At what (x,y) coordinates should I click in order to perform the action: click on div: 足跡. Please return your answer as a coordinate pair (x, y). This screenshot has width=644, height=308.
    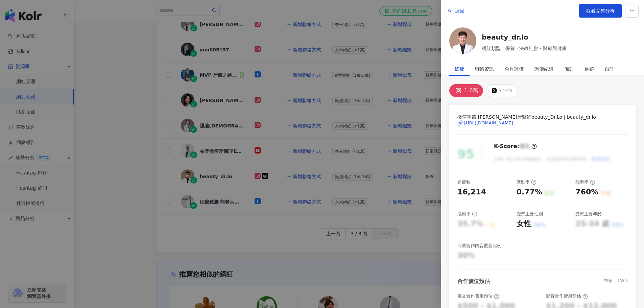
    Looking at the image, I should click on (589, 69).